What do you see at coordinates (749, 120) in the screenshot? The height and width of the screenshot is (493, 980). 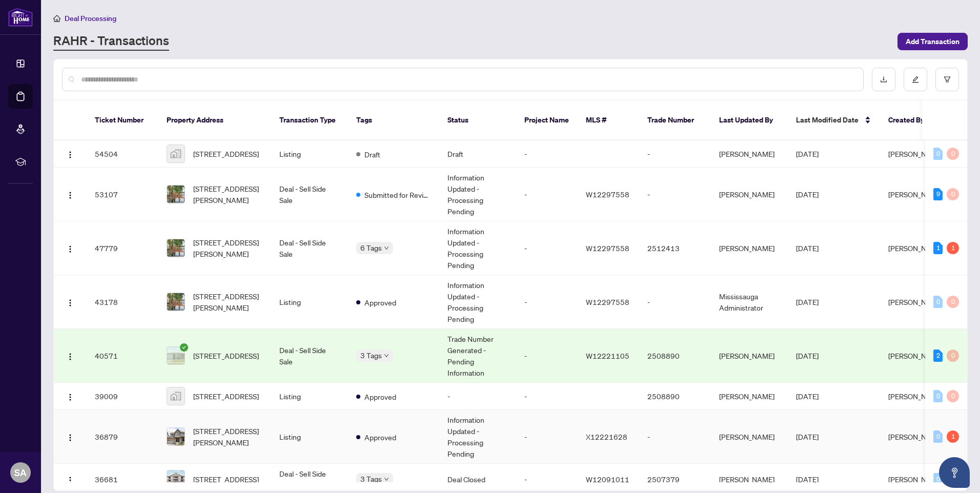 I see `th: Last Updated By` at bounding box center [749, 120].